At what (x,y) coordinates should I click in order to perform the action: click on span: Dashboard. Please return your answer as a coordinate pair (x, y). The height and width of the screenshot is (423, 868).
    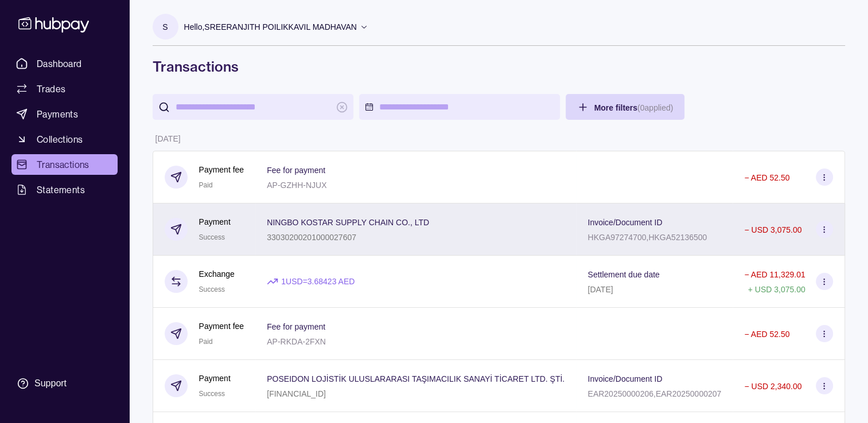
    Looking at the image, I should click on (59, 63).